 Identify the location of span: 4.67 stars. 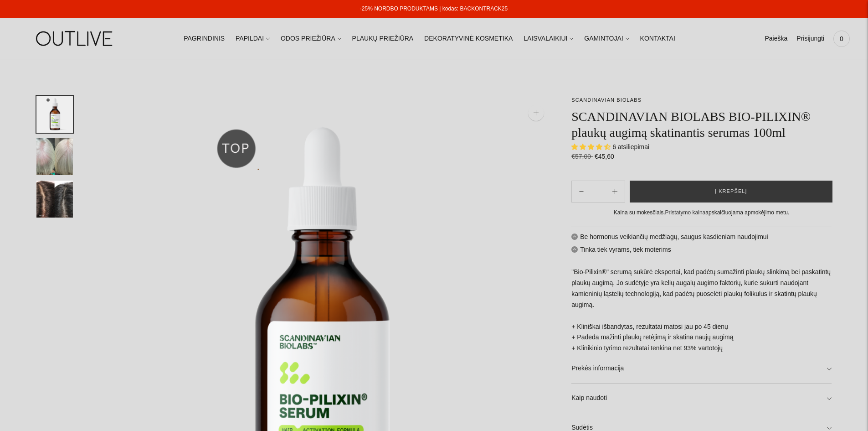
(592, 147).